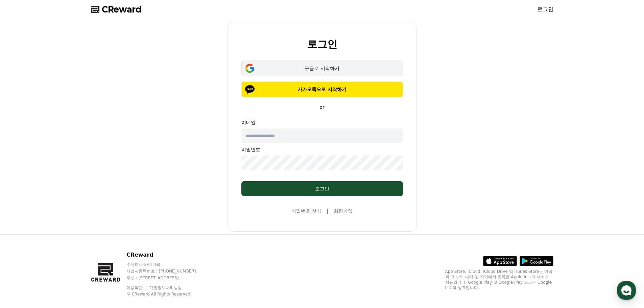 The height and width of the screenshot is (308, 644). I want to click on p: 이메일, so click(322, 122).